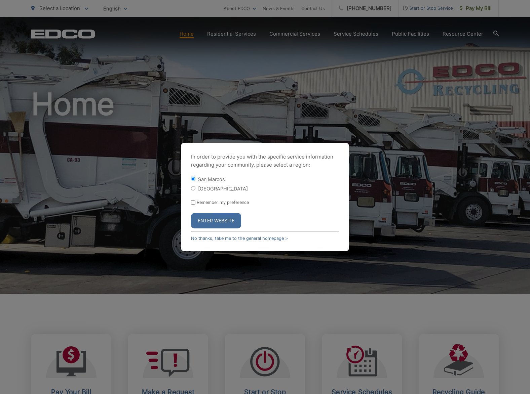  Describe the element at coordinates (223, 202) in the screenshot. I see `label: Remember my preference` at that location.